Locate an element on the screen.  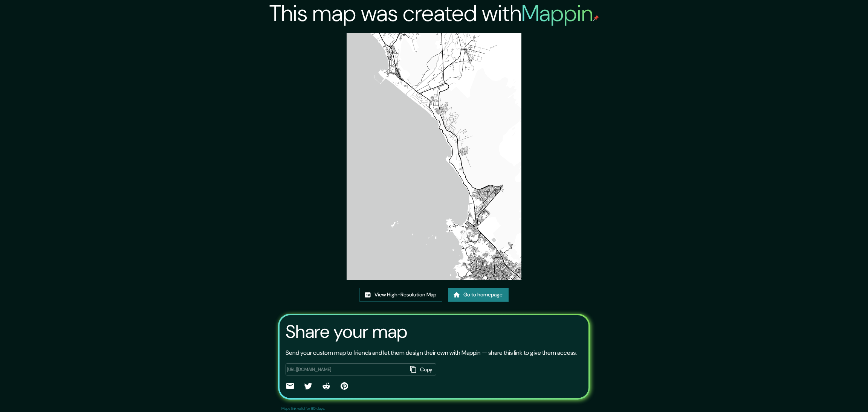
a: View High-Resolution Map is located at coordinates (401, 294).